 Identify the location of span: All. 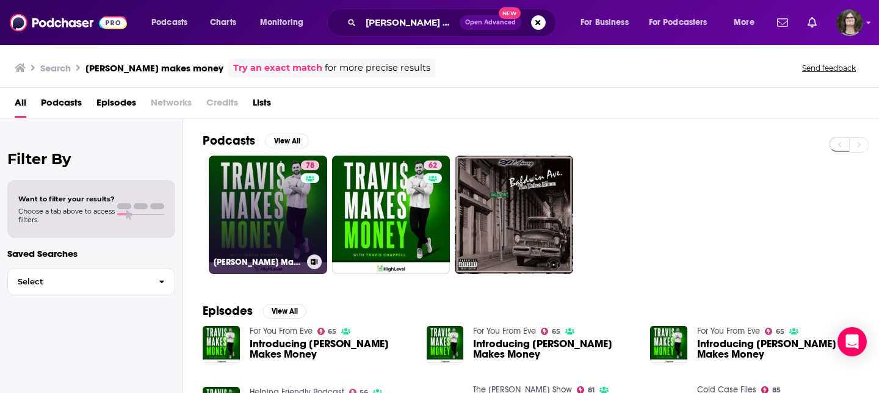
(20, 105).